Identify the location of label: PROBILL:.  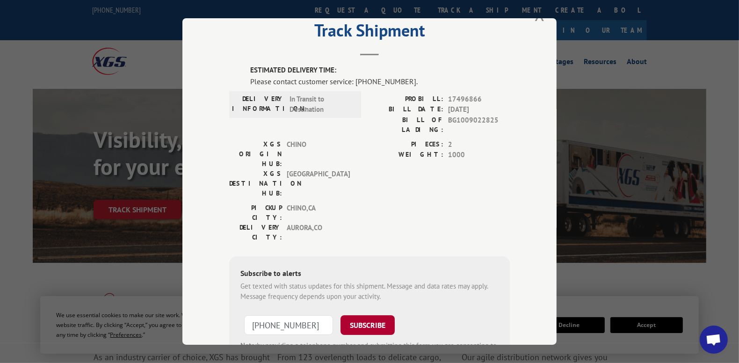
(407, 99).